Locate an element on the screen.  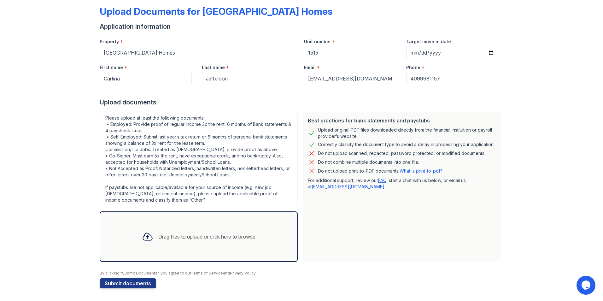
p: For additional support, review our , start a chat with us below, or email us at is located at coordinates (402, 184).